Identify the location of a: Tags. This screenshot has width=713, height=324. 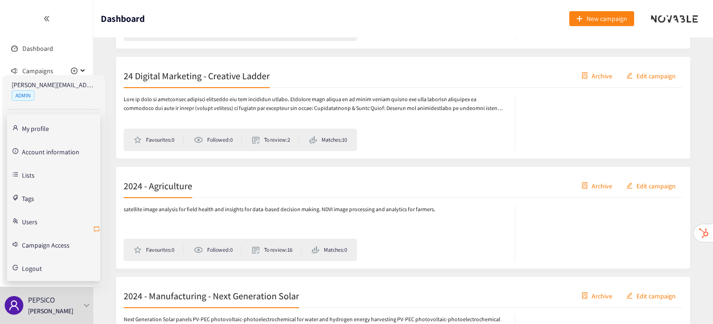
(28, 198).